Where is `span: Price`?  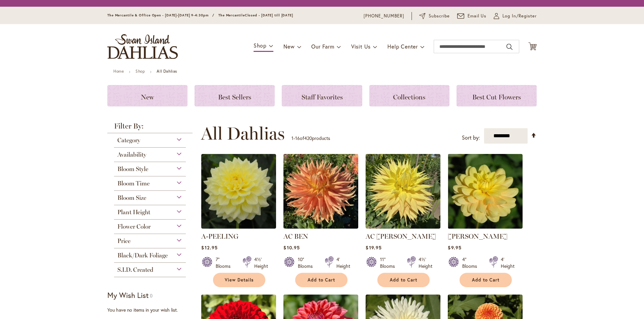 span: Price is located at coordinates (124, 241).